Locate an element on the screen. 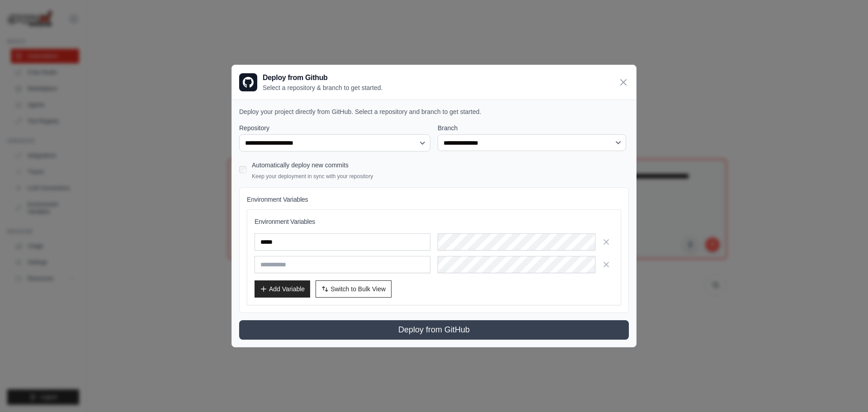 The width and height of the screenshot is (868, 412). div: Widget de chat is located at coordinates (846, 390).